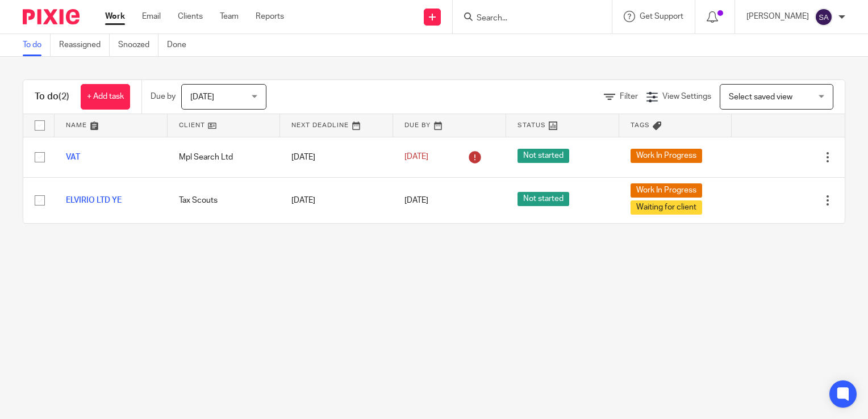 The image size is (868, 419). What do you see at coordinates (640, 125) in the screenshot?
I see `span: Tags` at bounding box center [640, 125].